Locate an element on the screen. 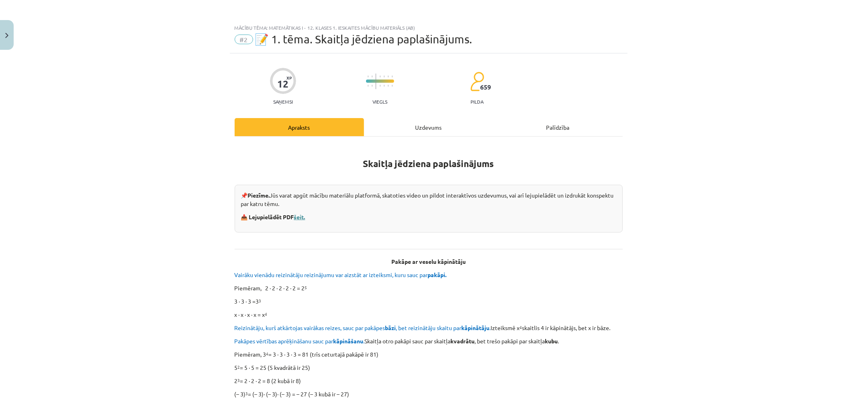 The width and height of the screenshot is (857, 410). p: Skaitļa otro pakāpi sauc par skaitļa , bet trešo pakāpi par skaitļa . is located at coordinates (429, 341).